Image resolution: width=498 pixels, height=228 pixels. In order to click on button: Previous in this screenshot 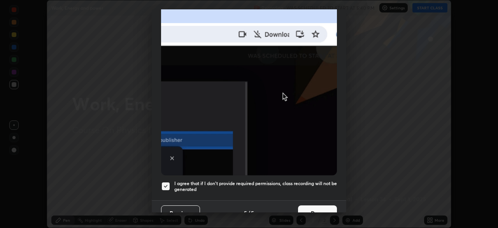, I will do `click(181, 213)`.